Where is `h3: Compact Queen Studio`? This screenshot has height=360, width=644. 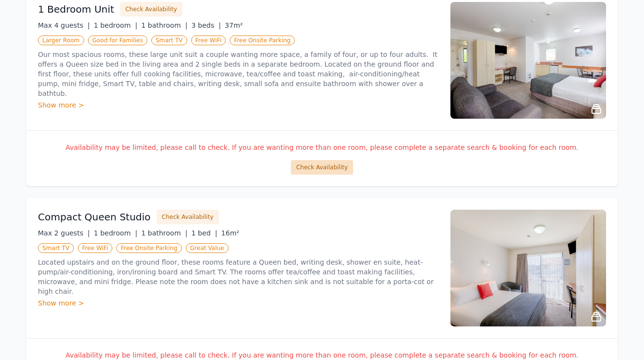 h3: Compact Queen Studio is located at coordinates (95, 217).